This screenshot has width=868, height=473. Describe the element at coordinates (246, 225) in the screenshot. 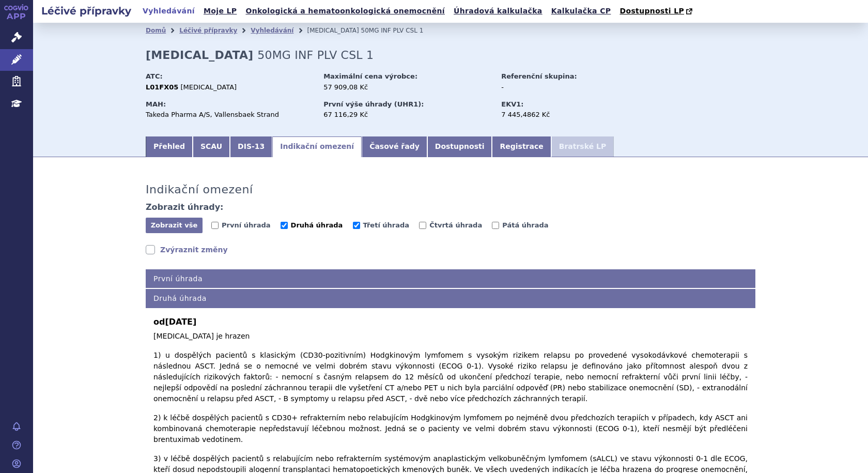

I see `span: První úhrada` at that location.